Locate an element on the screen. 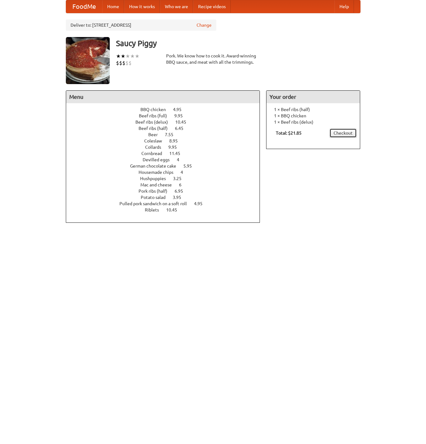 Image resolution: width=426 pixels, height=444 pixels. span: 11.45 is located at coordinates (178, 153).